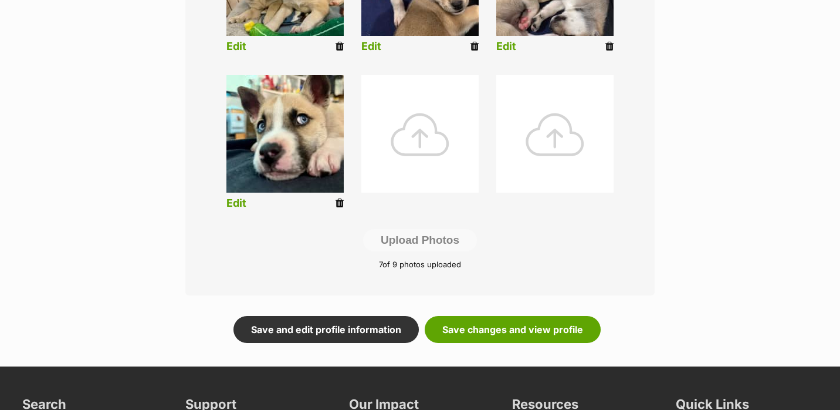 The height and width of the screenshot is (410, 840). I want to click on a: Save and edit profile information, so click(326, 329).